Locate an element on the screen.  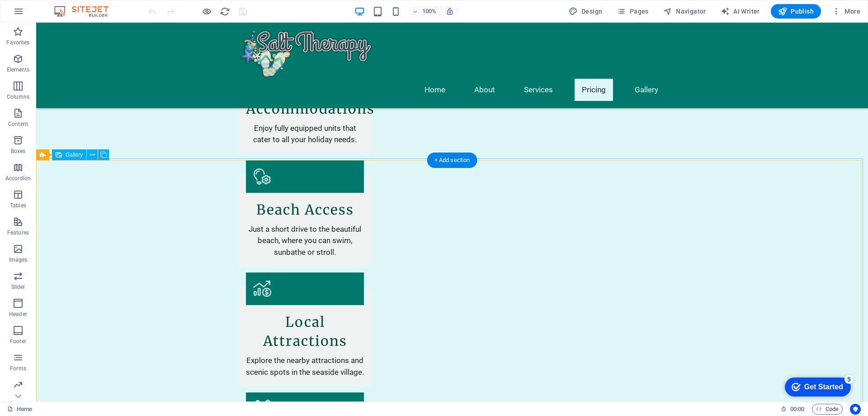
button: Navigator is located at coordinates (684, 11).